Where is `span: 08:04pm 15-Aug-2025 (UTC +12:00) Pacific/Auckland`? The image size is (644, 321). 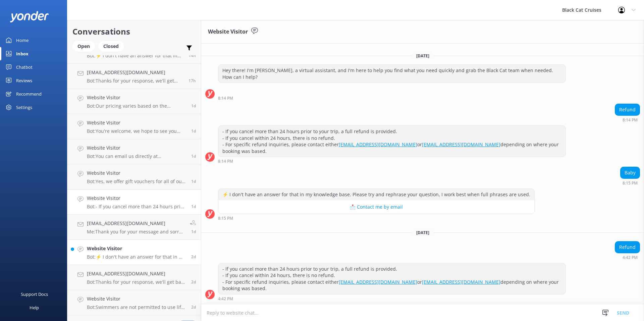
span: 08:04pm 15-Aug-2025 (UTC +12:00) Pacific/Auckland is located at coordinates (194, 156).